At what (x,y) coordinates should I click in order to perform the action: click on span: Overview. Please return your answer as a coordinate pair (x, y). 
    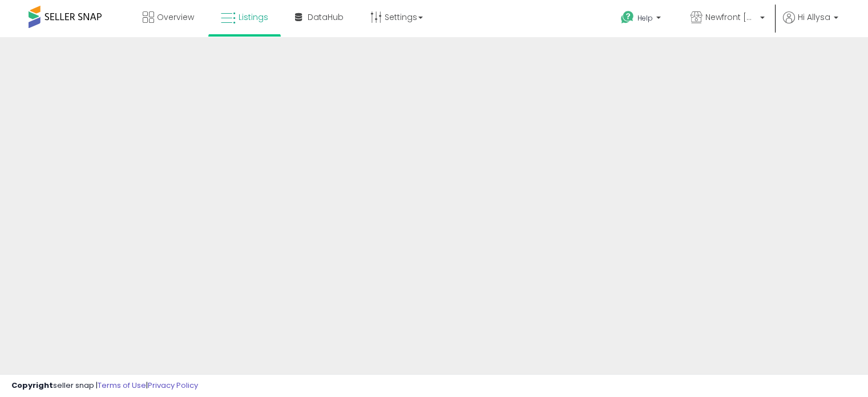
    Looking at the image, I should click on (175, 17).